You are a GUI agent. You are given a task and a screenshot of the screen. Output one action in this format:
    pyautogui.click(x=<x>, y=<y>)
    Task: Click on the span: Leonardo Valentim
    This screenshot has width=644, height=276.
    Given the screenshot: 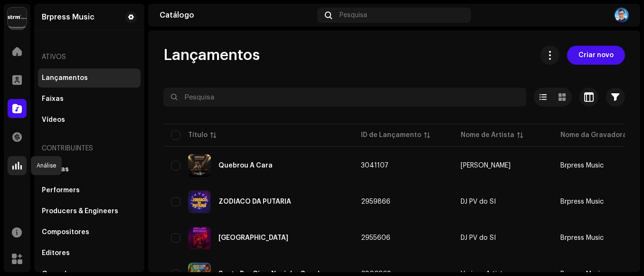 What is the action you would take?
    pyautogui.click(x=503, y=165)
    